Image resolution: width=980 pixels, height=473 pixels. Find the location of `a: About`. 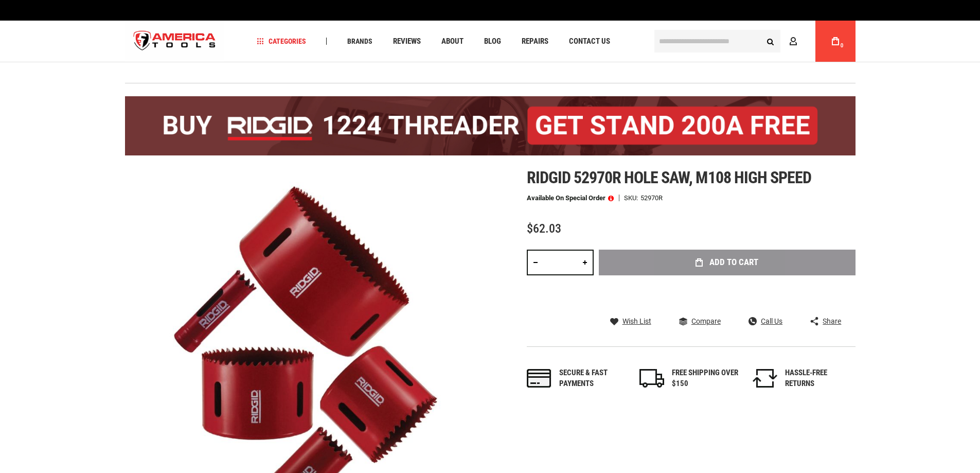

a: About is located at coordinates (452, 41).